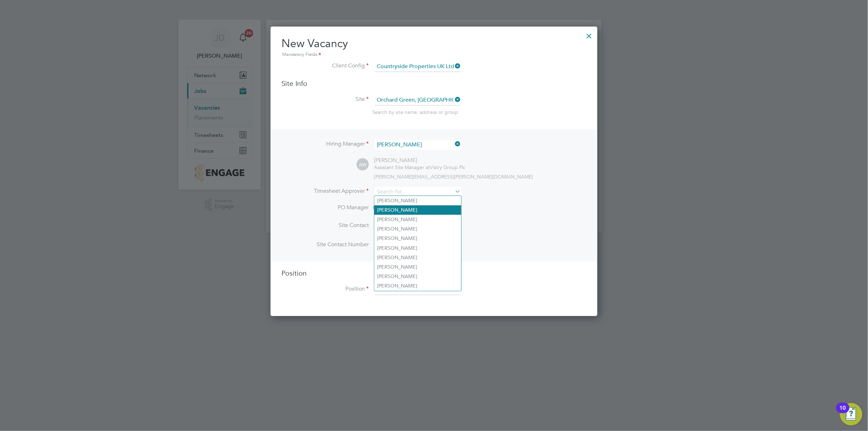 This screenshot has width=868, height=431. Describe the element at coordinates (434, 83) in the screenshot. I see `h3: Site Info` at that location.